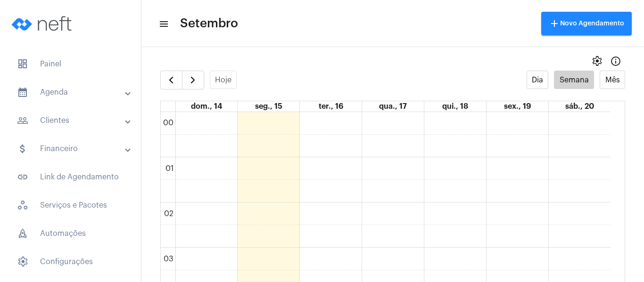 The width and height of the screenshot is (644, 282). What do you see at coordinates (613, 79) in the screenshot?
I see `button: Mês` at bounding box center [613, 79].